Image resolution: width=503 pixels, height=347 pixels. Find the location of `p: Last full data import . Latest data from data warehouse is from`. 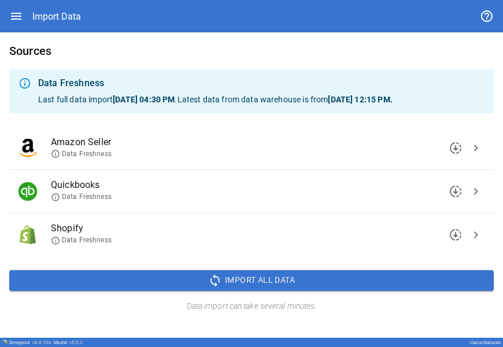

p: Last full data import . Latest data from data warehouse is from is located at coordinates (262, 100).